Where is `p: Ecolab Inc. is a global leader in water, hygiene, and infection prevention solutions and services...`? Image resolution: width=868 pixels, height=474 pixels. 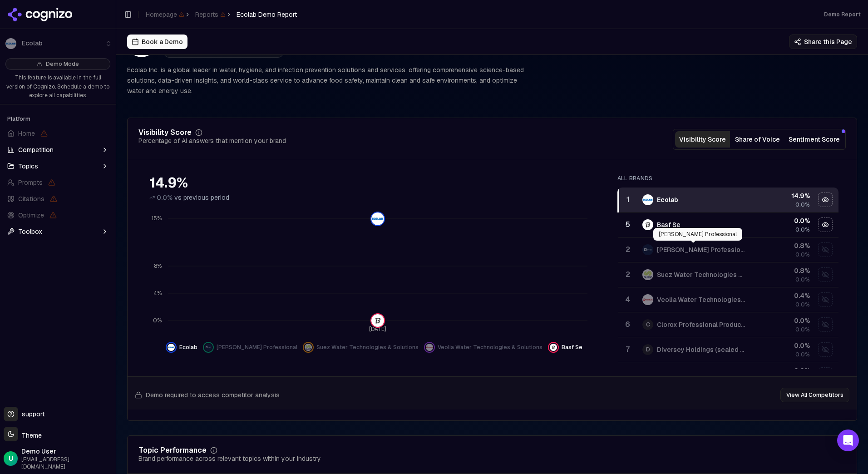 p: Ecolab Inc. is a global leader in water, hygiene, and infection prevention solutions and services... is located at coordinates (331, 80).